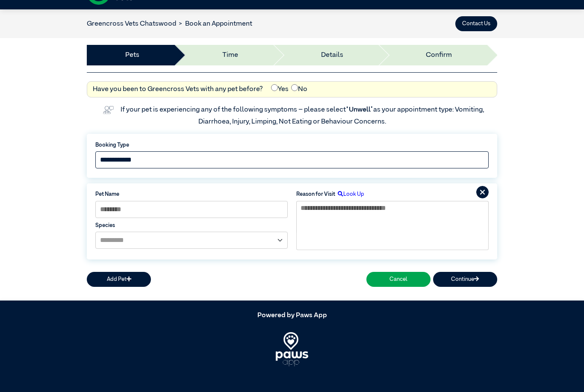  What do you see at coordinates (292, 349) in the screenshot?
I see `img: PawsApp` at bounding box center [292, 349].